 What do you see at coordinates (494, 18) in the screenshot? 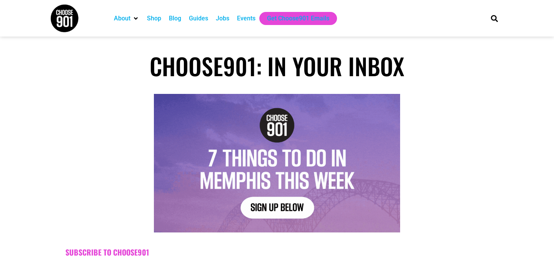
I see `div: Search` at bounding box center [494, 18].